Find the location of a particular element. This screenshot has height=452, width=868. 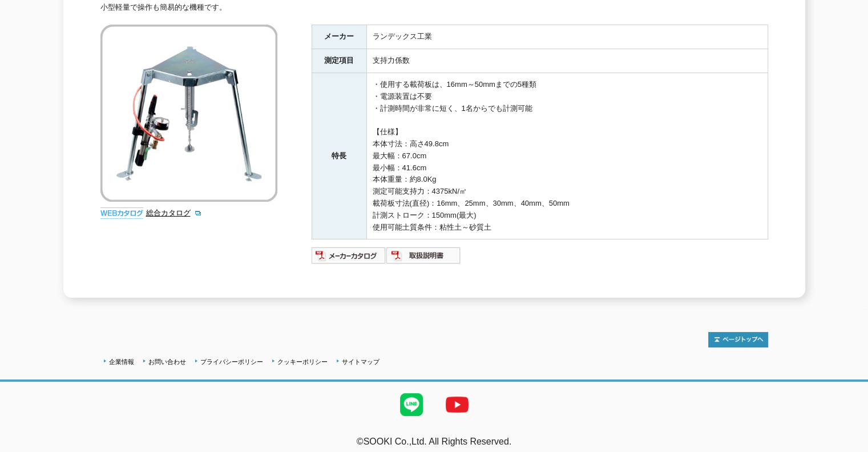

a: クッキーポリシー is located at coordinates (302, 361).